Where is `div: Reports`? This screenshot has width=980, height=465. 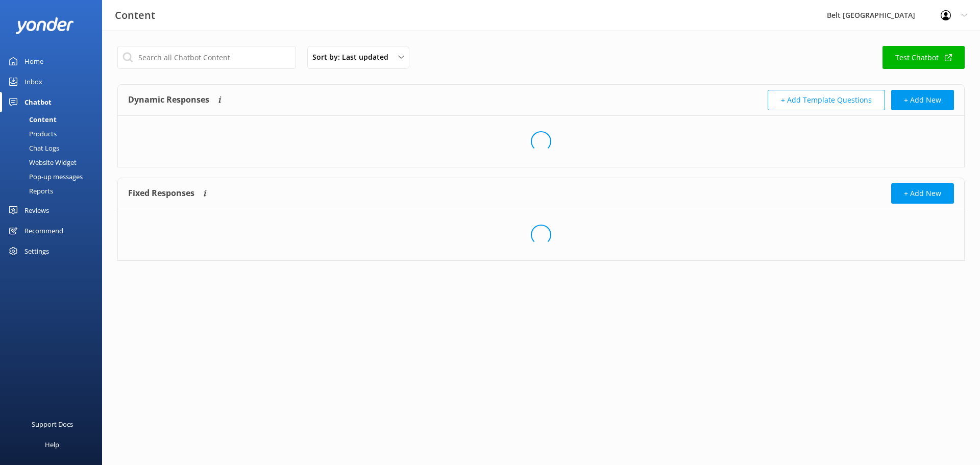
div: Reports is located at coordinates (29, 191).